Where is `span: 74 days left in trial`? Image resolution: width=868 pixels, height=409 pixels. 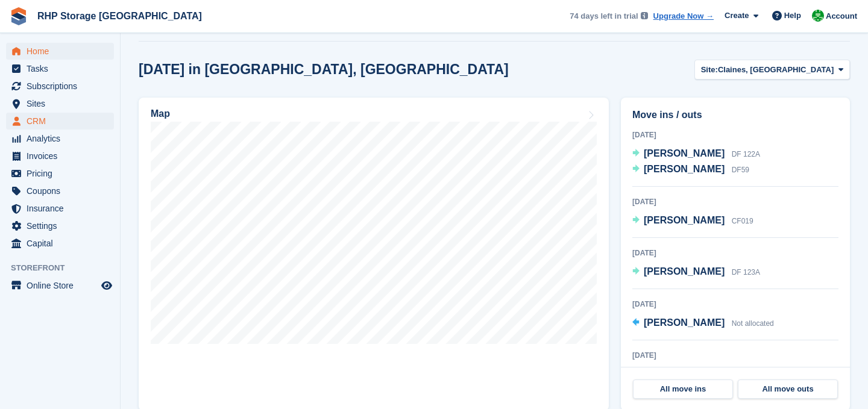
span: 74 days left in trial is located at coordinates (603, 16).